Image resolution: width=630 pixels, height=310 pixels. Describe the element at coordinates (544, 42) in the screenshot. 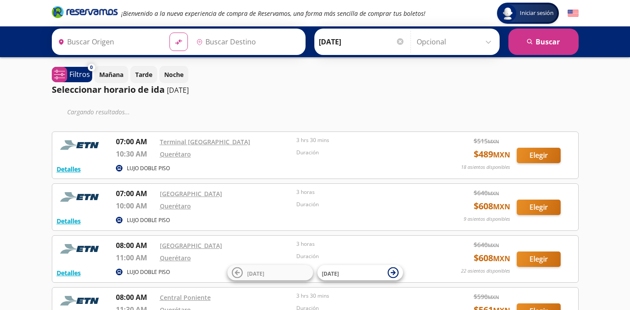

I see `button: Buscar` at that location.